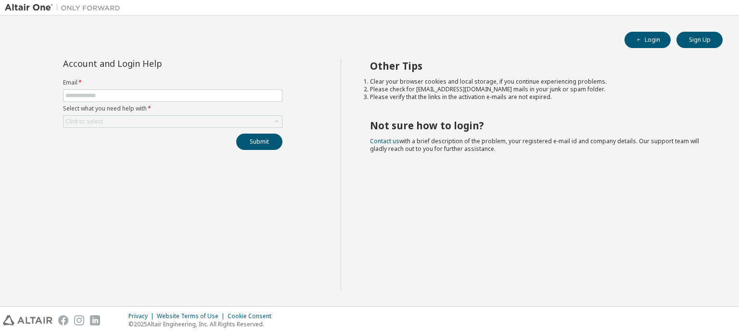 The image size is (739, 334). Describe the element at coordinates (27, 320) in the screenshot. I see `img: altair_logo.svg` at that location.